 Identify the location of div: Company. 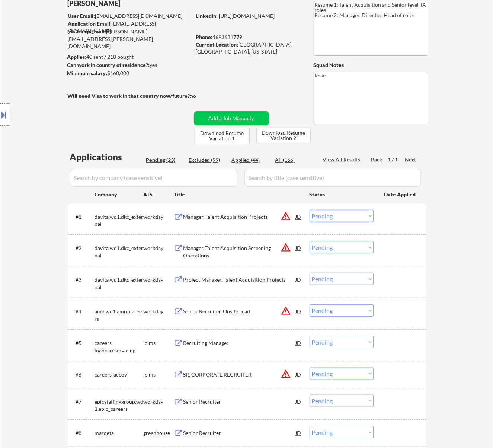
(119, 194).